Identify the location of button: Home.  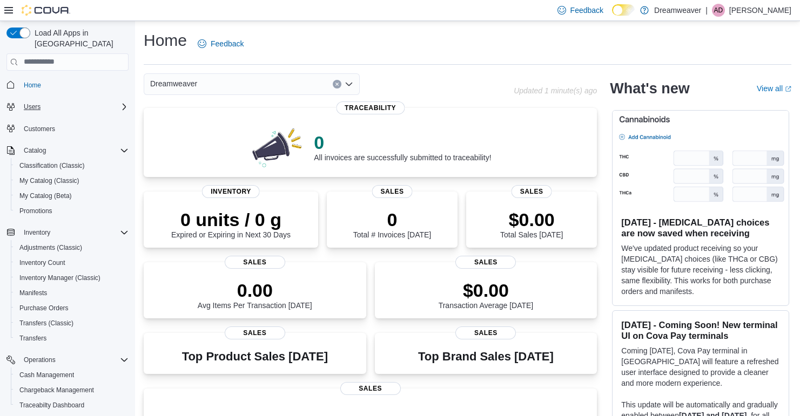
(68, 85).